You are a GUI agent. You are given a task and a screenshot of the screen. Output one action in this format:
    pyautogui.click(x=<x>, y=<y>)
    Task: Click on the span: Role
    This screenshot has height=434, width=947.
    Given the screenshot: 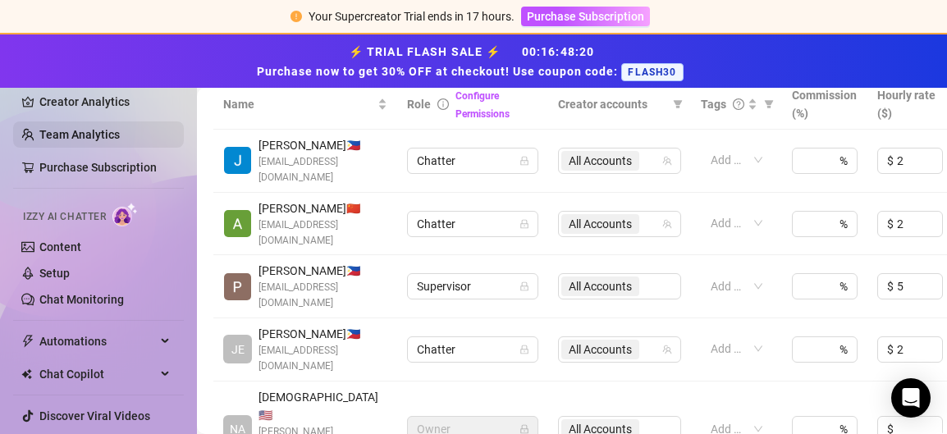 What is the action you would take?
    pyautogui.click(x=418, y=104)
    